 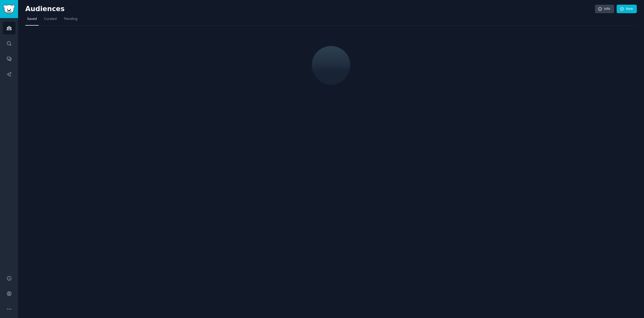 I want to click on a: Curated, so click(x=50, y=20).